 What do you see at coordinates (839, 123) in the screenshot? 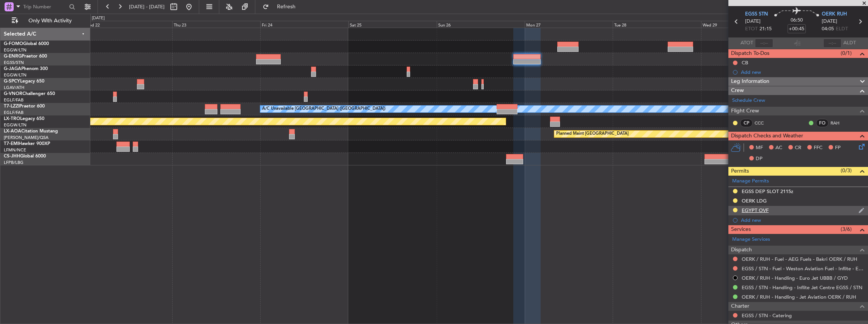
I see `a: RAH` at bounding box center [839, 123].